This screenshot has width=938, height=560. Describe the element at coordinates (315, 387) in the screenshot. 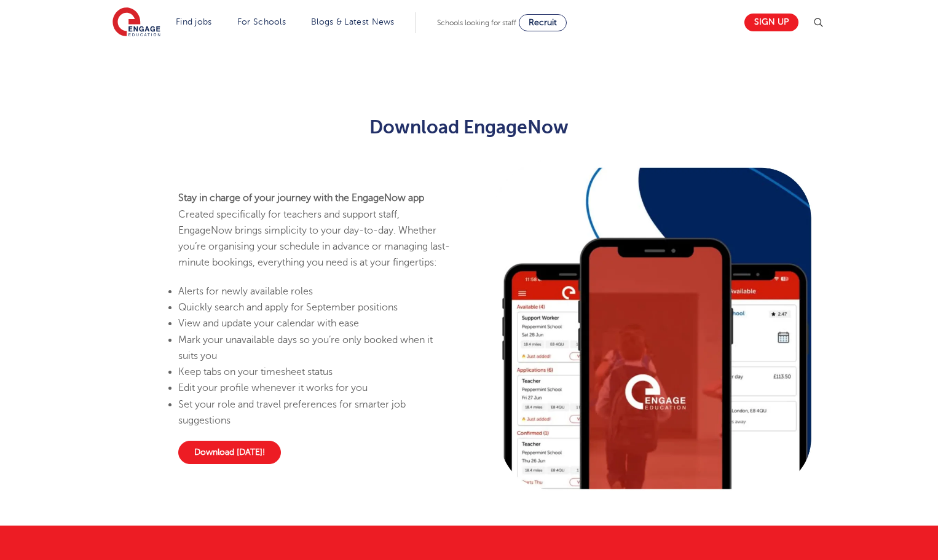

I see `li: Edit your profile whenever it works for you` at that location.